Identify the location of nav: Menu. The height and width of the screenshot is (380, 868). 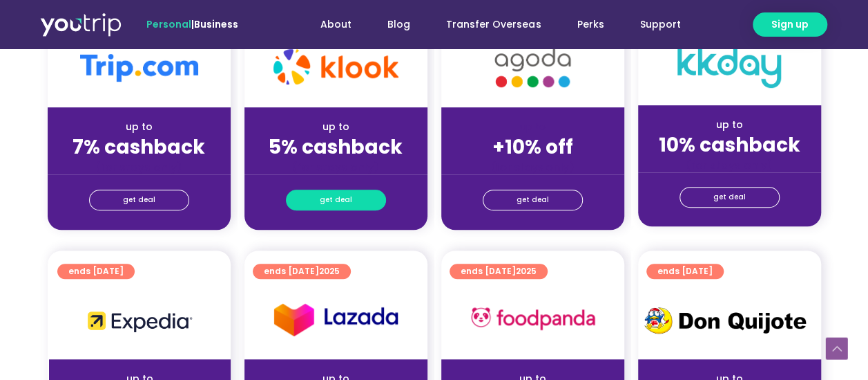
(487, 24).